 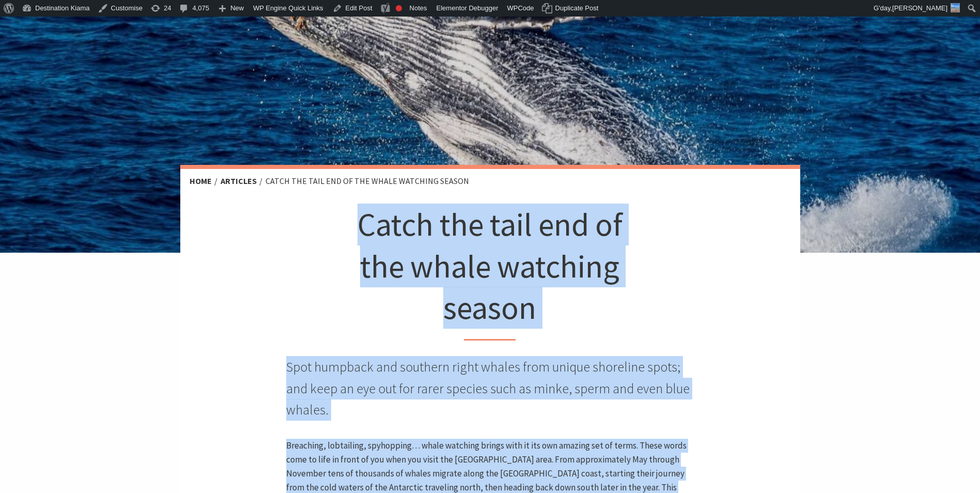 What do you see at coordinates (200, 181) in the screenshot?
I see `a: Home` at bounding box center [200, 181].